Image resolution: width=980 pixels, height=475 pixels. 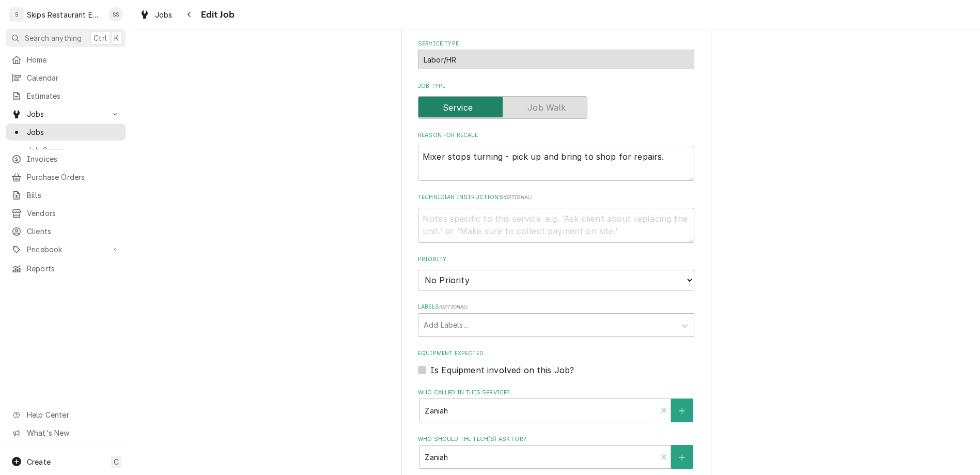 I want to click on label: Equipment Expected, so click(x=556, y=353).